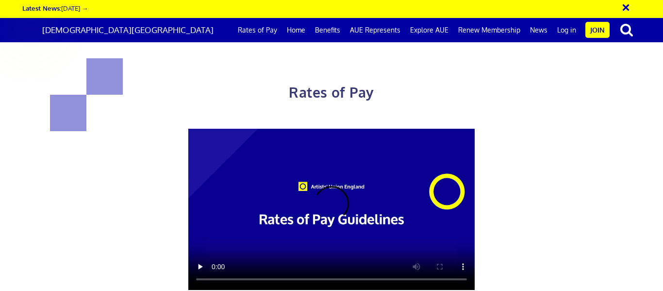 Image resolution: width=663 pixels, height=291 pixels. What do you see at coordinates (42, 8) in the screenshot?
I see `strong: Latest News:` at bounding box center [42, 8].